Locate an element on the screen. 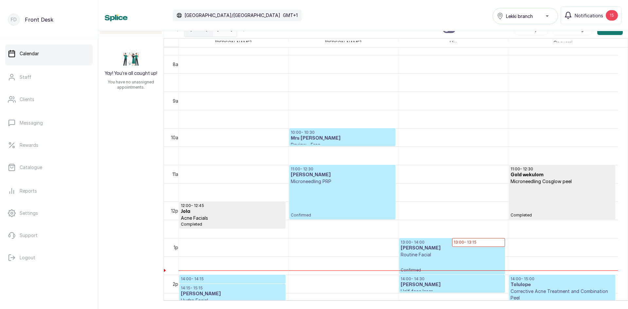  p: 13:00 - 13:15 is located at coordinates (478, 242).